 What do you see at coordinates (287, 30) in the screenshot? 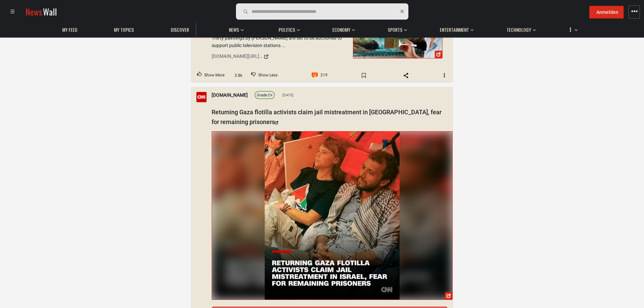
I see `a: Politics` at bounding box center [287, 30].